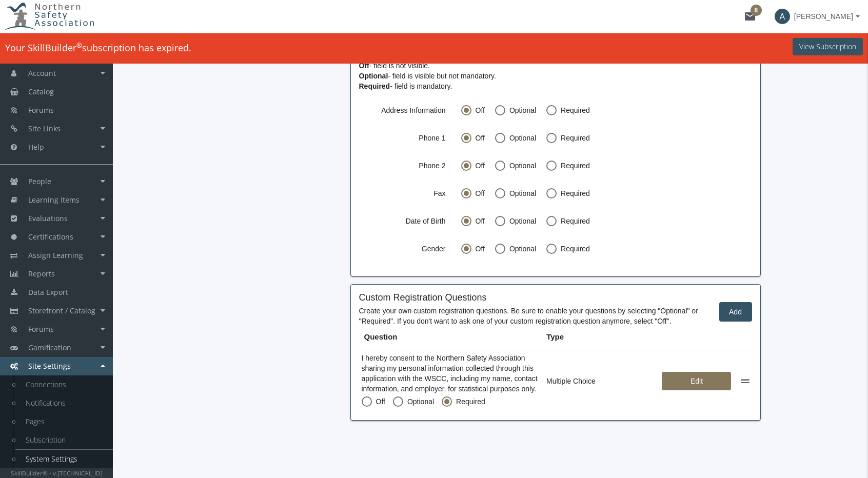  What do you see at coordinates (453, 336) in the screenshot?
I see `div: Question` at bounding box center [453, 336].